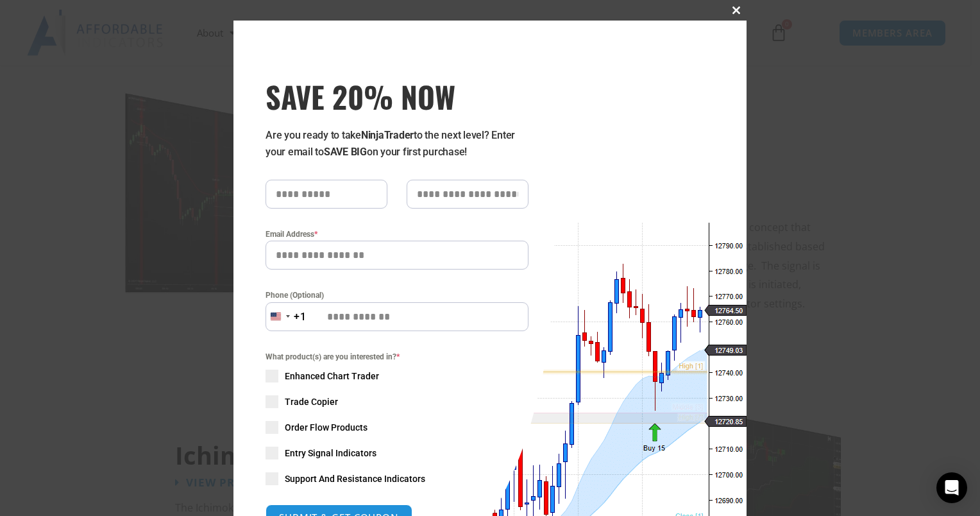 The height and width of the screenshot is (516, 980). Describe the element at coordinates (326, 428) in the screenshot. I see `span: Order Flow Products` at that location.